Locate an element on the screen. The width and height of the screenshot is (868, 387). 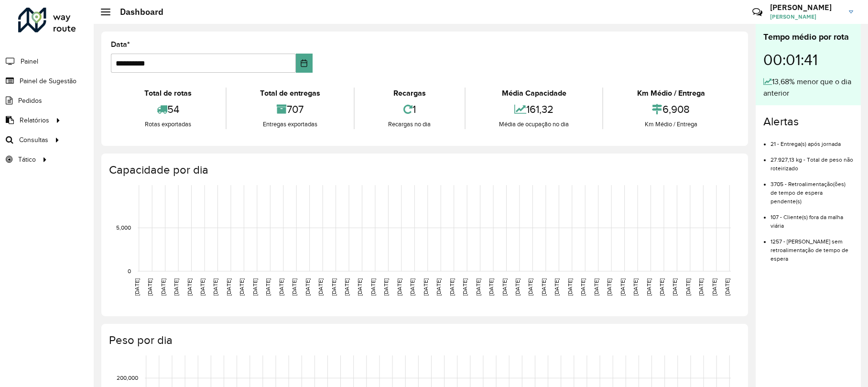
li: 27.927,13 kg - Total de peso não roteirizado is located at coordinates (812, 160).